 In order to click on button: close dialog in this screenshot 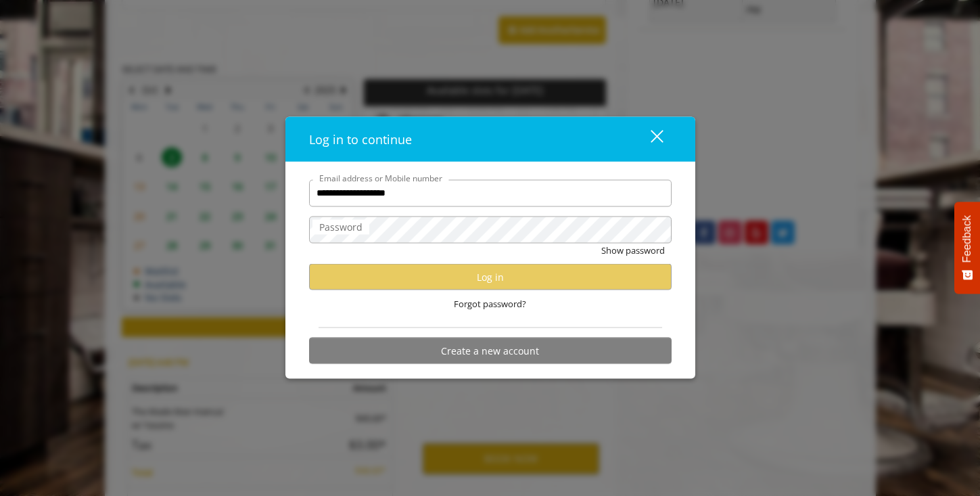, I will do `click(648, 139)`.